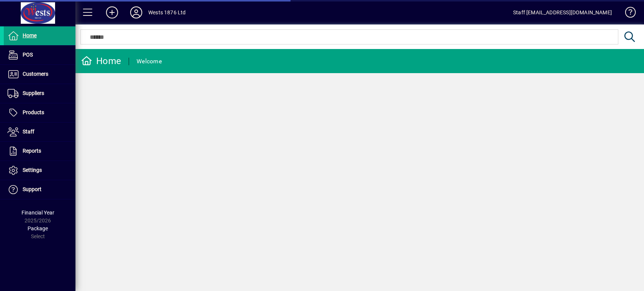 The width and height of the screenshot is (644, 291). I want to click on a: Customers, so click(40, 74).